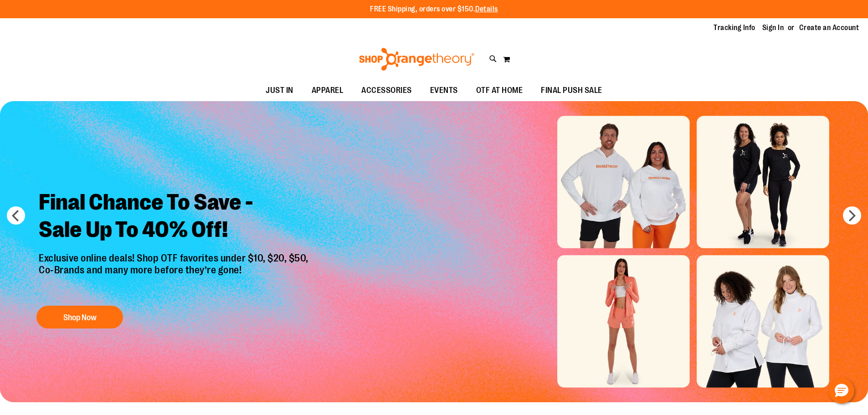 The height and width of the screenshot is (415, 868). Describe the element at coordinates (444, 90) in the screenshot. I see `a: EVENTS` at that location.